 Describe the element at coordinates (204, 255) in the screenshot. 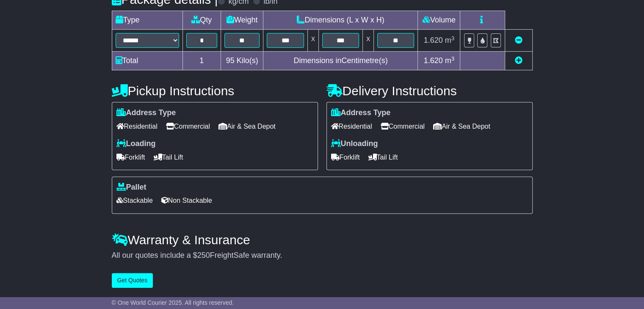

I see `span: 250` at that location.